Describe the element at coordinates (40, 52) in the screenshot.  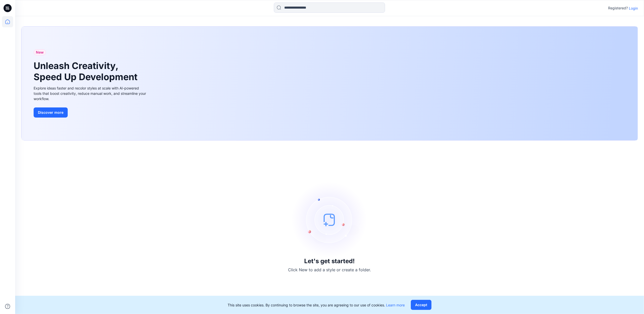
I see `span: New` at that location.